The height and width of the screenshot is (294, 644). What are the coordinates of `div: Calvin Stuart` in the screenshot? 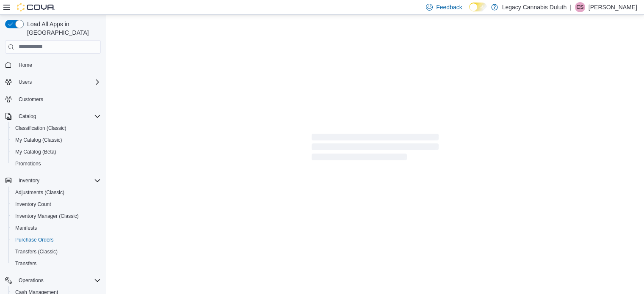 It's located at (580, 7).